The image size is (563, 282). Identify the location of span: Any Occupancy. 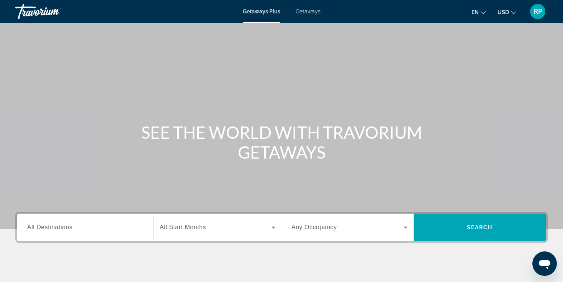
(314, 227).